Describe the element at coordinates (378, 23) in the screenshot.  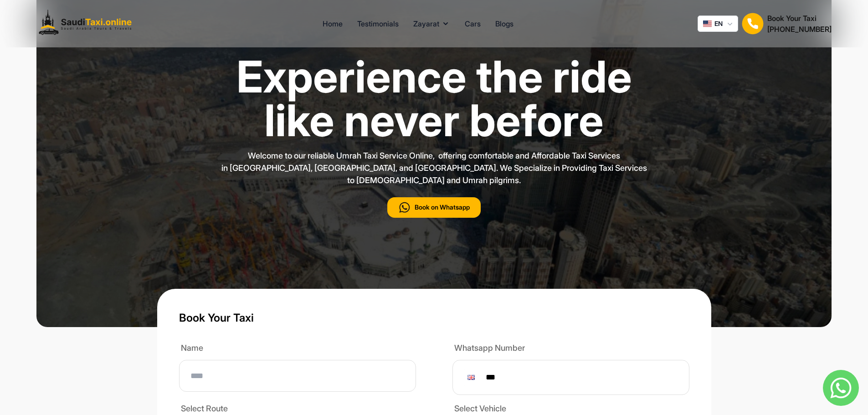
I see `a: Testimonials` at that location.